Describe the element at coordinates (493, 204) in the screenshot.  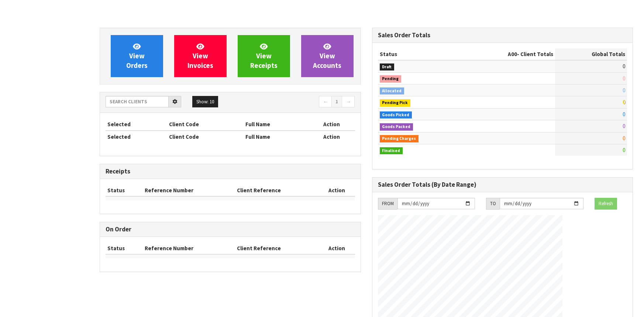
I see `div: TO` at that location.